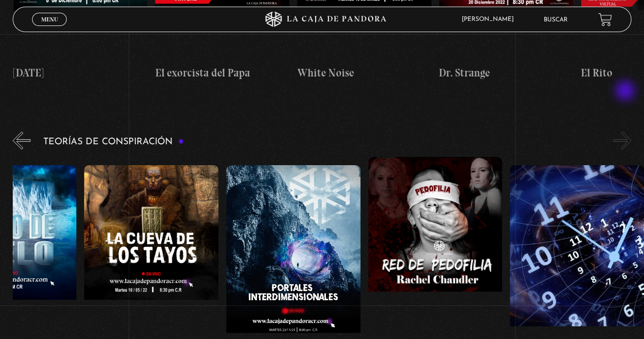 The height and width of the screenshot is (339, 644). Describe the element at coordinates (49, 19) in the screenshot. I see `span: Menu` at that location.